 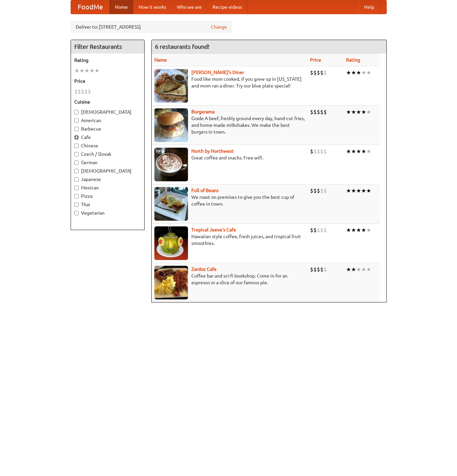 I want to click on a: How it works, so click(x=153, y=7).